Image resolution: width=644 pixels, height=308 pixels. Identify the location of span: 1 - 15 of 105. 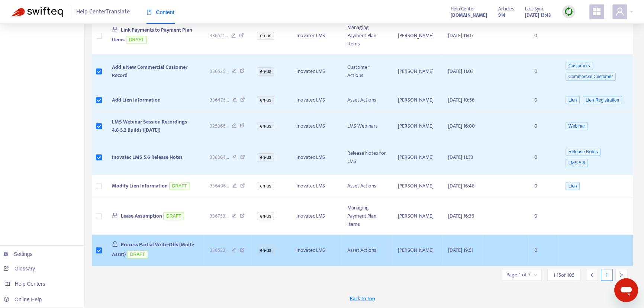
(564, 275).